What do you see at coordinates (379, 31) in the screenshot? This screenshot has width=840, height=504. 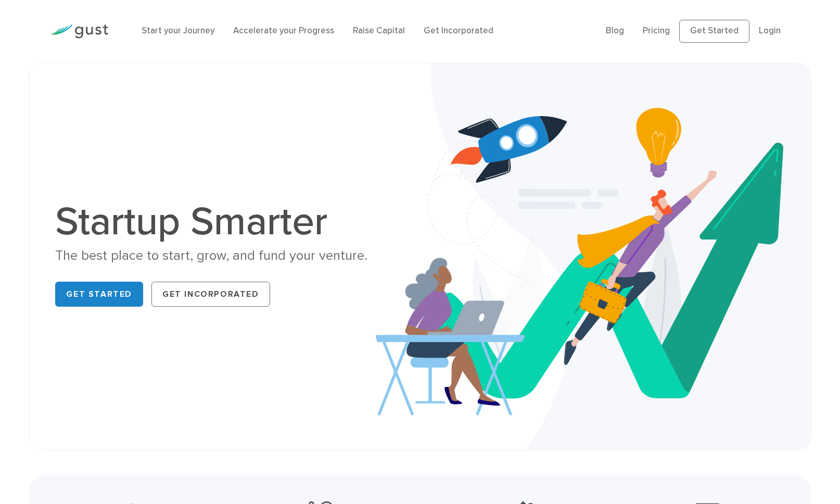 I see `a: Raise Capital` at bounding box center [379, 31].